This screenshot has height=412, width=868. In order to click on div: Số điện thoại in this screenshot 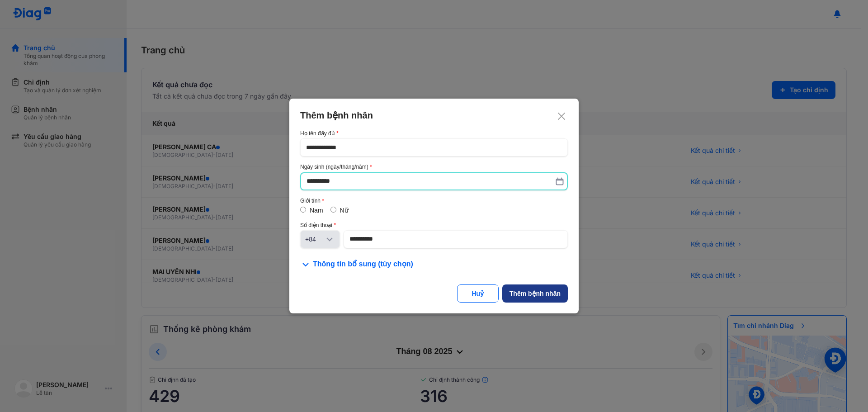, I will do `click(434, 226)`.